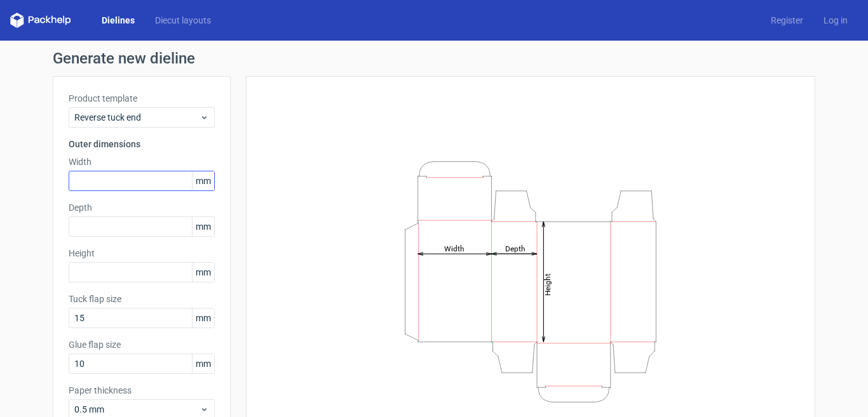  Describe the element at coordinates (142, 254) in the screenshot. I see `label: Height` at that location.